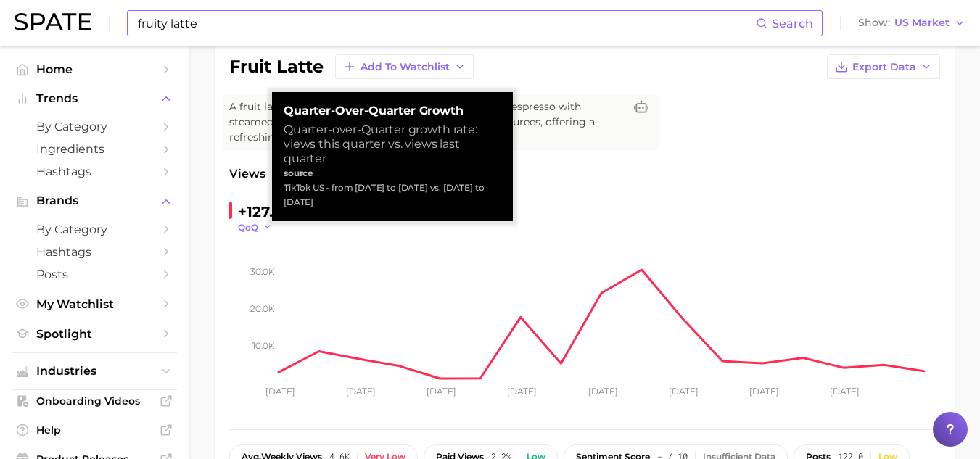 Image resolution: width=980 pixels, height=459 pixels. Describe the element at coordinates (94, 371) in the screenshot. I see `button: Industries` at that location.